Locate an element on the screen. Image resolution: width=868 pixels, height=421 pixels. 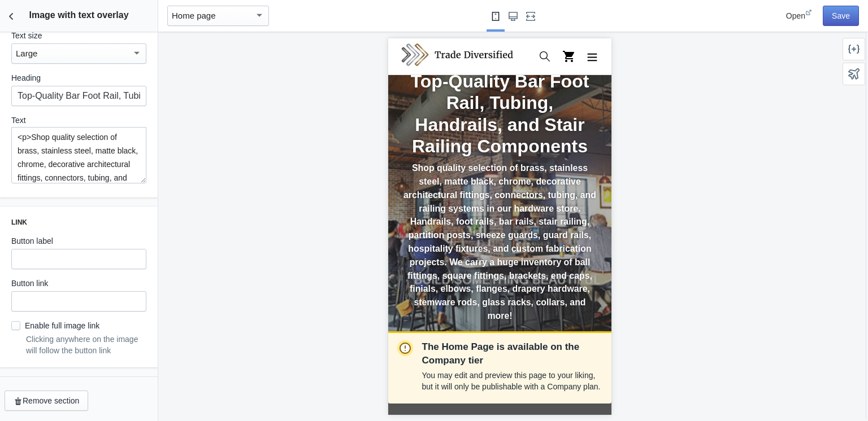
label: Text size is located at coordinates (78, 35).